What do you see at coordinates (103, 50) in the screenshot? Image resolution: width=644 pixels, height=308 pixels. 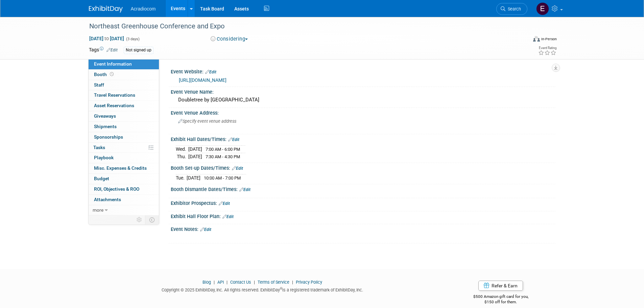 I see `td: Tags` at bounding box center [103, 50].